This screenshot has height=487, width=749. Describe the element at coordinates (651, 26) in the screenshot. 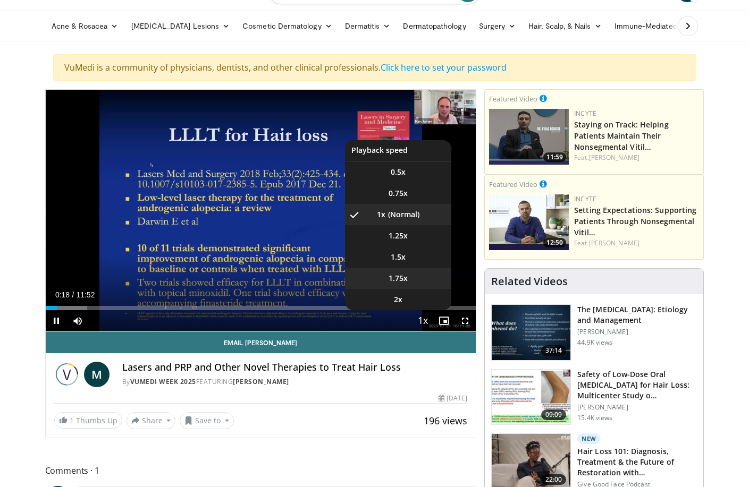

I see `a: Immune-Mediated` at that location.